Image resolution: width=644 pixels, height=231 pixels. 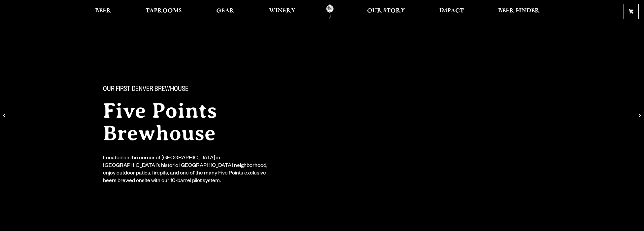 What do you see at coordinates (225, 11) in the screenshot?
I see `span: Gear` at bounding box center [225, 11].